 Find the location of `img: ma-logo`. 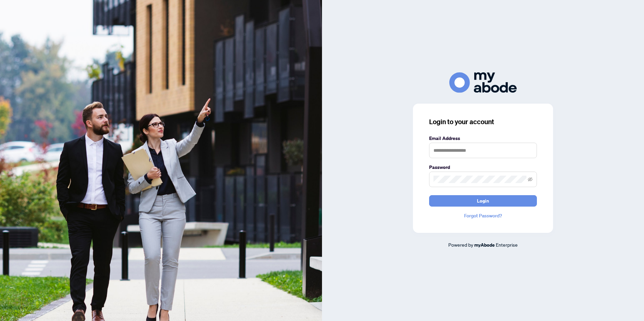

img: ma-logo is located at coordinates (483, 83).